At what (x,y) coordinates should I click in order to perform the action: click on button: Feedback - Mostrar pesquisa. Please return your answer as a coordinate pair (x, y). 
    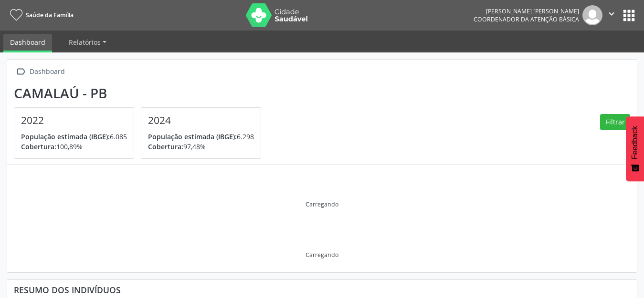
    Looking at the image, I should click on (635, 149).